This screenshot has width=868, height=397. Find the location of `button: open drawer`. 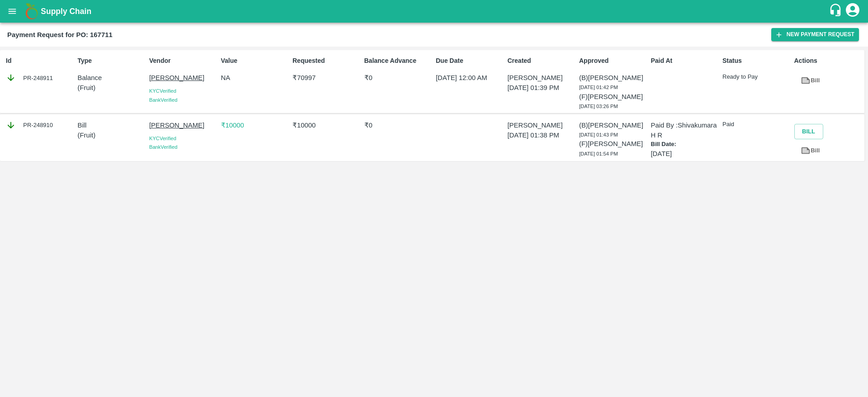

button: open drawer is located at coordinates (12, 12).